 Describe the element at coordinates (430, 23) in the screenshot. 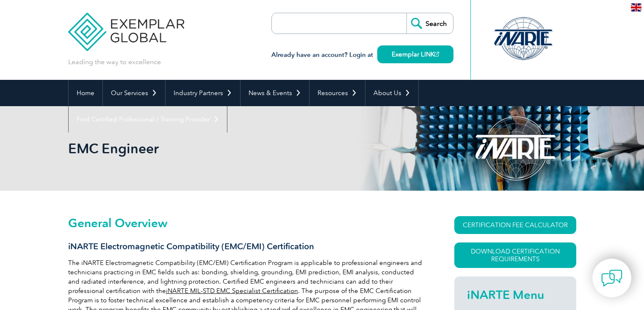

I see `input: Search` at that location.